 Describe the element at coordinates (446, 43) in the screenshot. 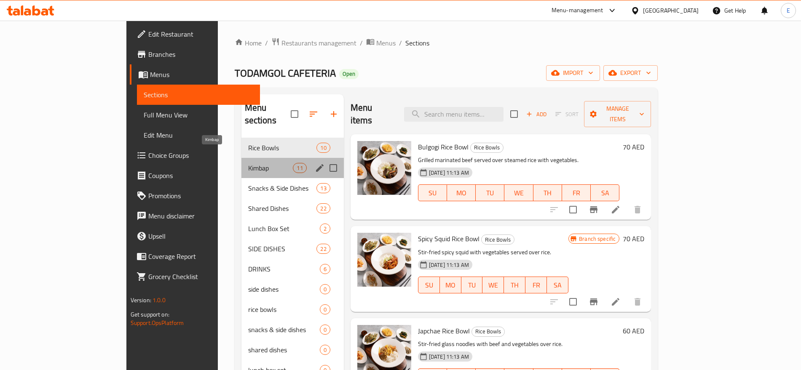

I see `nav: breadcrumb` at that location.